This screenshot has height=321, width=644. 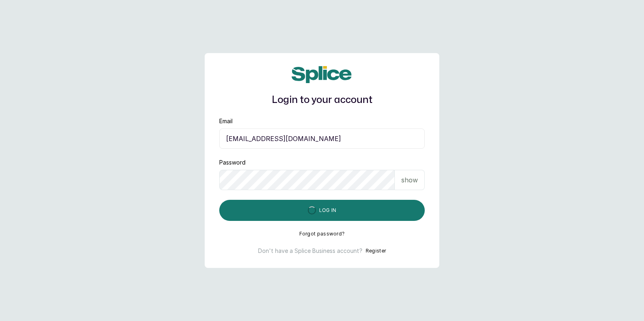 I want to click on p: show, so click(x=410, y=180).